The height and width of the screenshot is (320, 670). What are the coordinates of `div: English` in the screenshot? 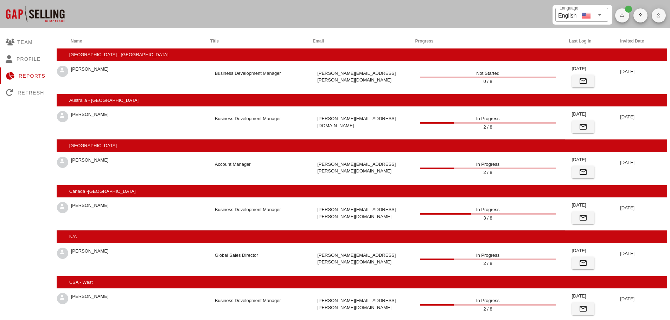 It's located at (567, 15).